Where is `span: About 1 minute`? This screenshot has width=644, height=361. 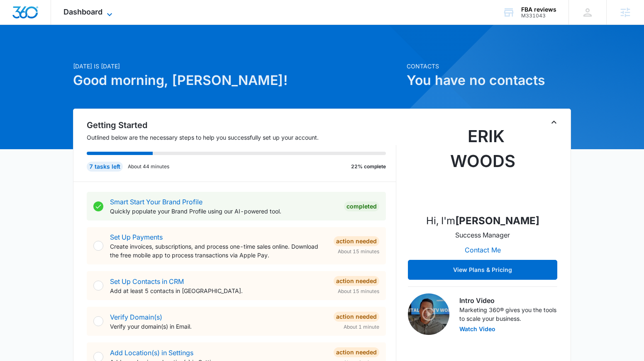
span: About 1 minute is located at coordinates (361, 327).